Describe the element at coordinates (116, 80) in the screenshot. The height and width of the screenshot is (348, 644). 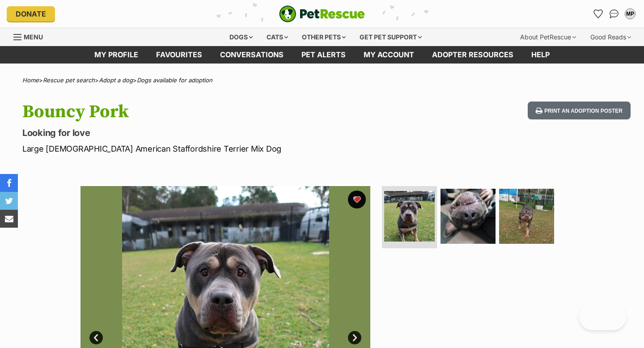
I see `a: Adopt a dog` at that location.